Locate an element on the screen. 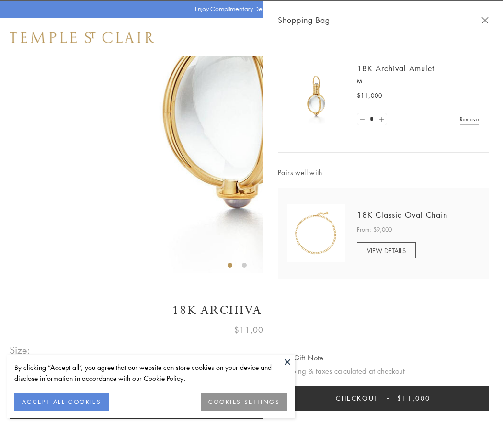  p: Enjoy Complimentary Delivery & Returns is located at coordinates (249, 9).